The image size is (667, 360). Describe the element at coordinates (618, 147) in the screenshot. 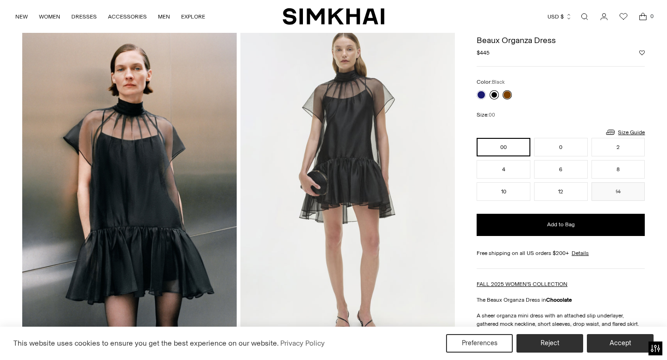

I see `button: 2` at that location.